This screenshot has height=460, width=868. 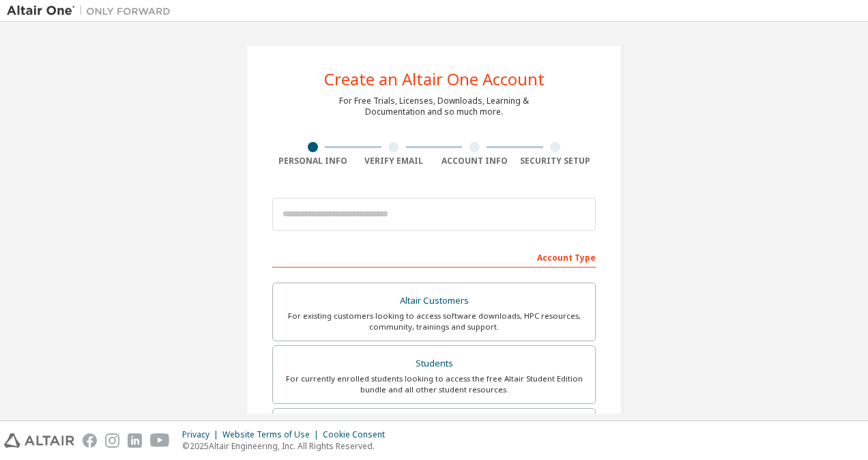 What do you see at coordinates (313, 161) in the screenshot?
I see `div: Personal Info` at bounding box center [313, 161].